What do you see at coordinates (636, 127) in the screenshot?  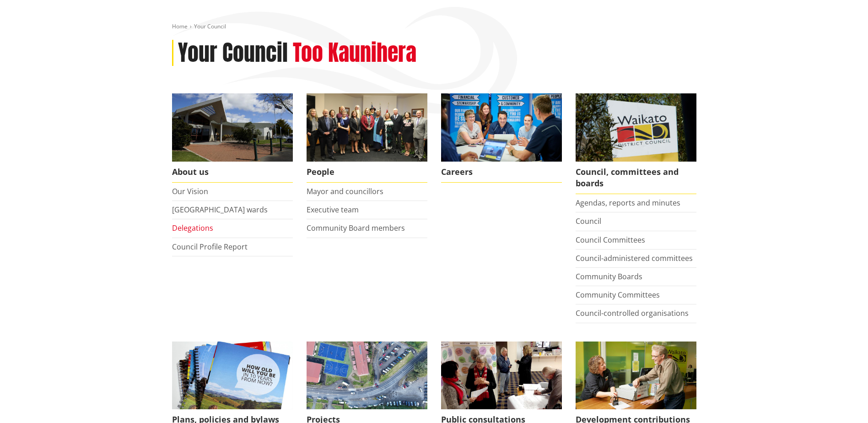 I see `img: Waikato-District-Council-sign` at bounding box center [636, 127].